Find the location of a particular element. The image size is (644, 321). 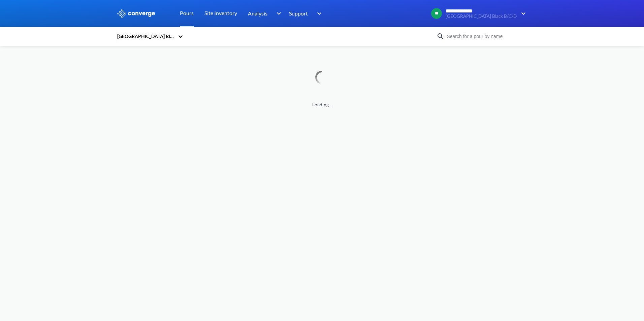

span: Loading... is located at coordinates (322, 104).